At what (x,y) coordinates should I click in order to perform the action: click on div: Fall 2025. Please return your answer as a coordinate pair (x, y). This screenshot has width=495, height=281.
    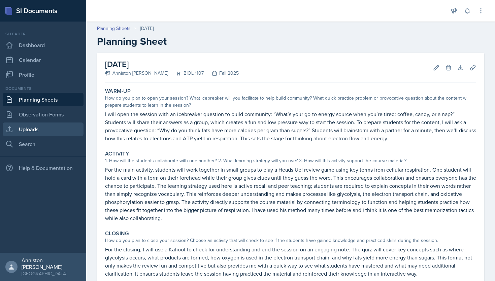
    Looking at the image, I should click on (221, 73).